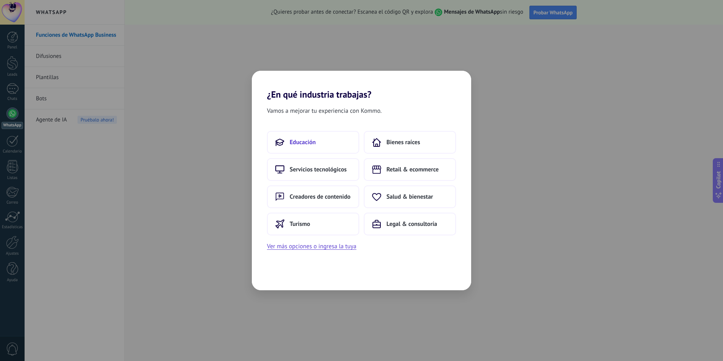 This screenshot has height=361, width=723. Describe the element at coordinates (412, 224) in the screenshot. I see `span: Legal & consultoría` at that location.